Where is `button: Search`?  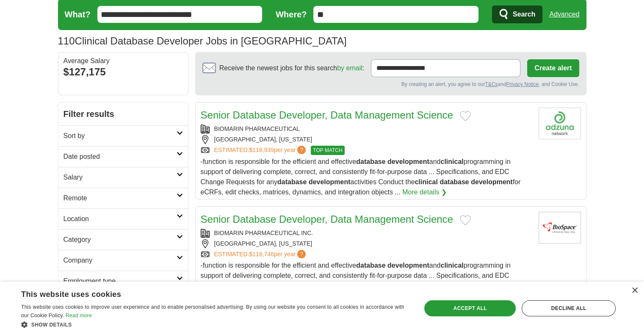 button: Search is located at coordinates (517, 14).